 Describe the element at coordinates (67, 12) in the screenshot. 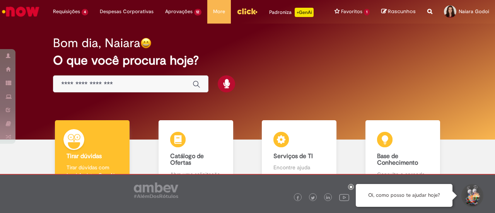

I see `span: Requisições` at that location.